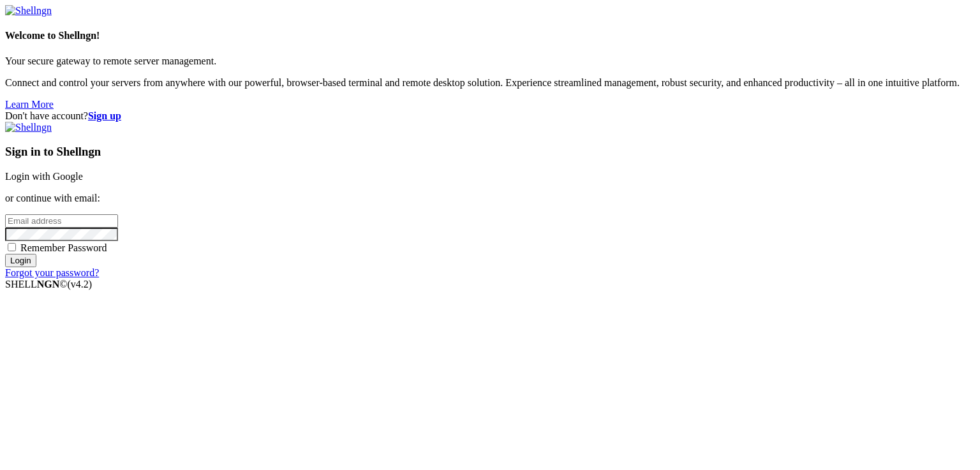 Image resolution: width=980 pixels, height=470 pixels. I want to click on span: SHELL ©, so click(48, 284).